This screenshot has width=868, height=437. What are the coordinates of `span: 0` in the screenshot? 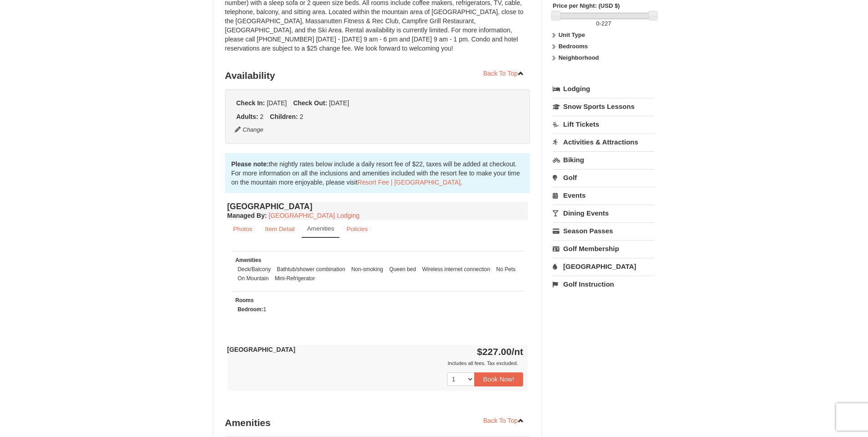 It's located at (598, 23).